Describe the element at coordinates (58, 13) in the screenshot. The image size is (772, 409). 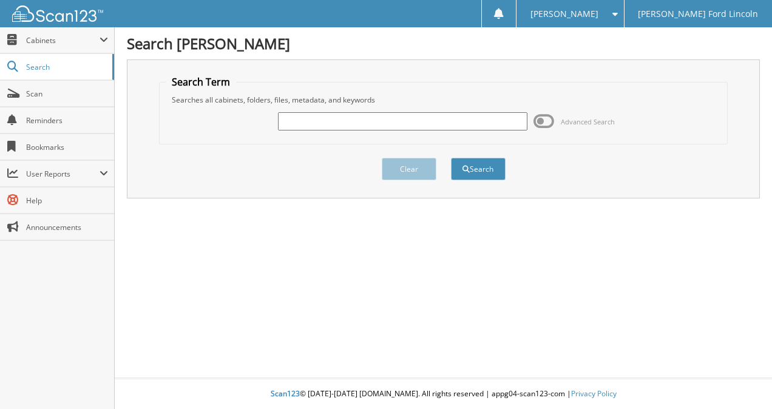
I see `img: scan123-logo-white.svg` at that location.